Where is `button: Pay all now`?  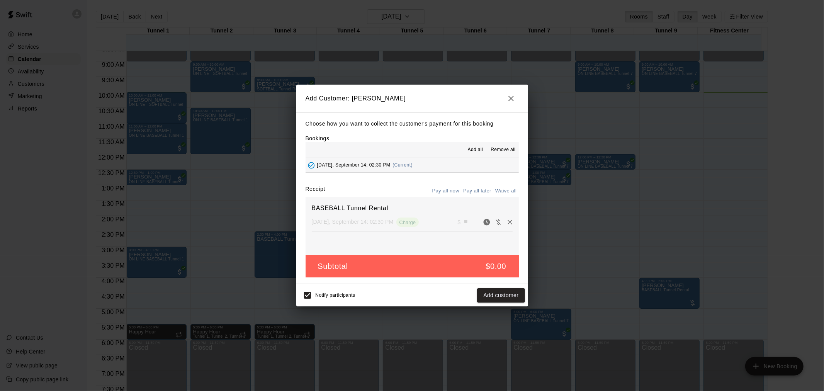 button: Pay all now is located at coordinates (446, 191).